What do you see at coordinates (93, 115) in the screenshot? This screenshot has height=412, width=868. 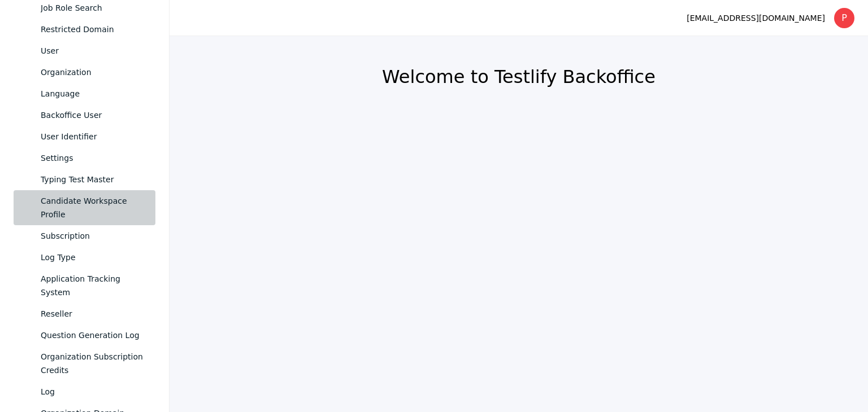 I see `div: Backoffice User` at bounding box center [93, 115].